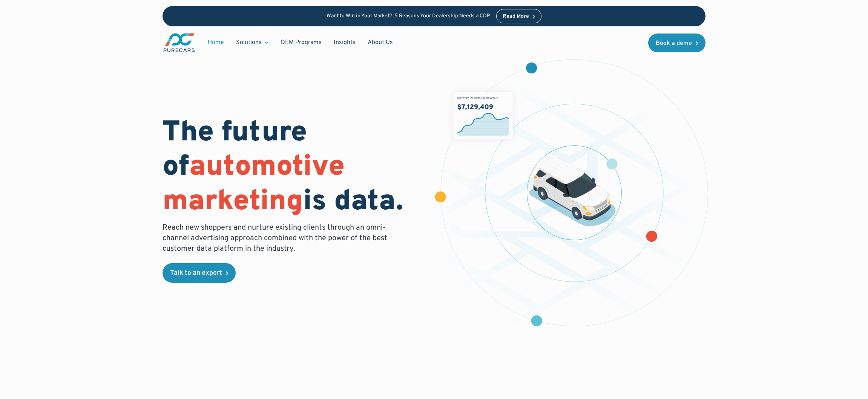  I want to click on p: Reach new shoppers and nurture existing clients through an omni-channel advertising approach comb..., so click(277, 238).